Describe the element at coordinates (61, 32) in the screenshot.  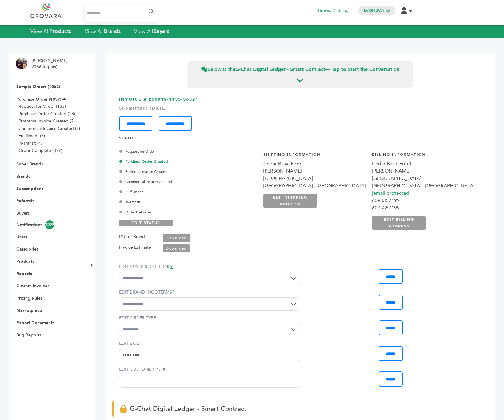
I see `strong: Products` at that location.